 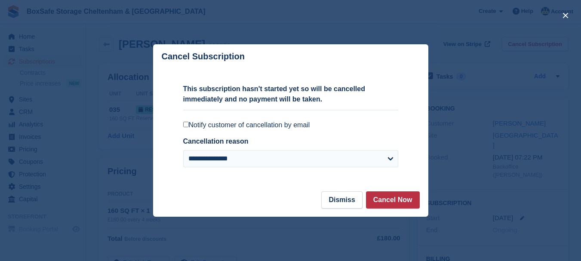 What do you see at coordinates (565, 15) in the screenshot?
I see `button: close` at bounding box center [565, 15].